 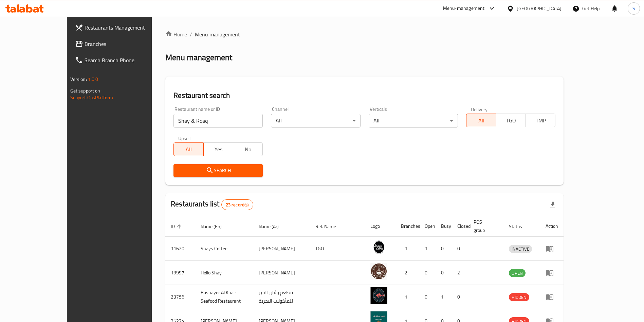 I want to click on th: Logo, so click(x=380, y=226).